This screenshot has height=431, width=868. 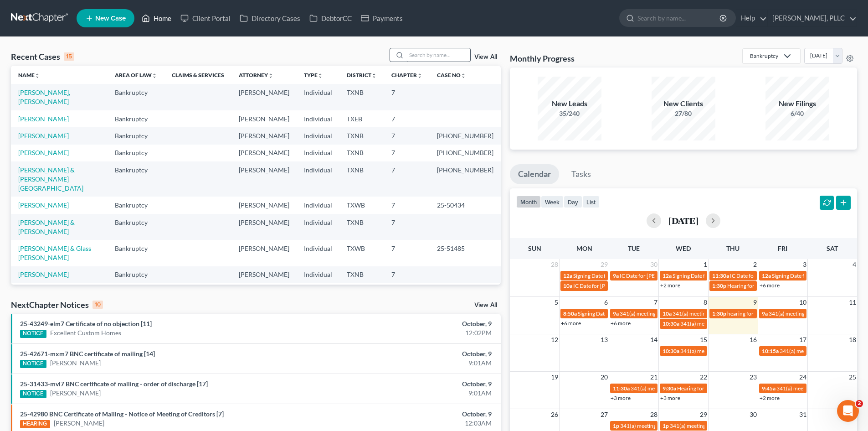 I want to click on span: 8, so click(x=706, y=302).